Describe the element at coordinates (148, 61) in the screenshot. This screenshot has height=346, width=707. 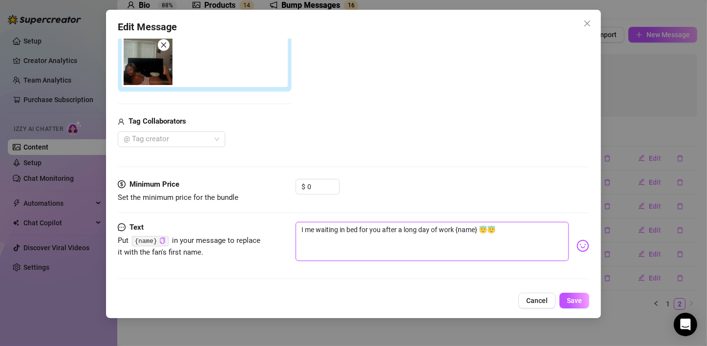
I see `img: media` at that location.